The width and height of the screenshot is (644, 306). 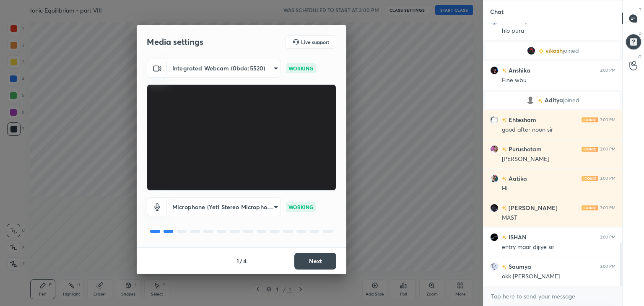 I want to click on div: grid, so click(x=553, y=154).